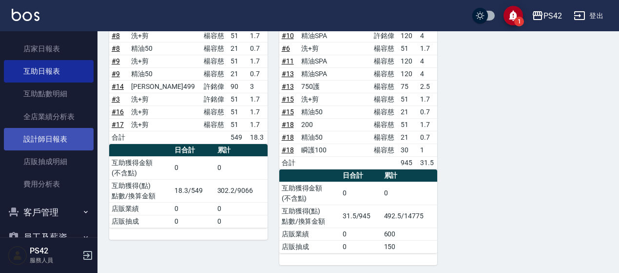 This screenshot has width=619, height=273. What do you see at coordinates (335, 74) in the screenshot?
I see `td: 精油SPA` at bounding box center [335, 74].